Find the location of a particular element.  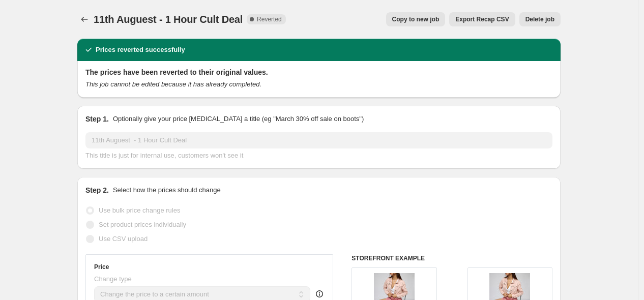

h2: Prices reverted successfully is located at coordinates (141, 50).